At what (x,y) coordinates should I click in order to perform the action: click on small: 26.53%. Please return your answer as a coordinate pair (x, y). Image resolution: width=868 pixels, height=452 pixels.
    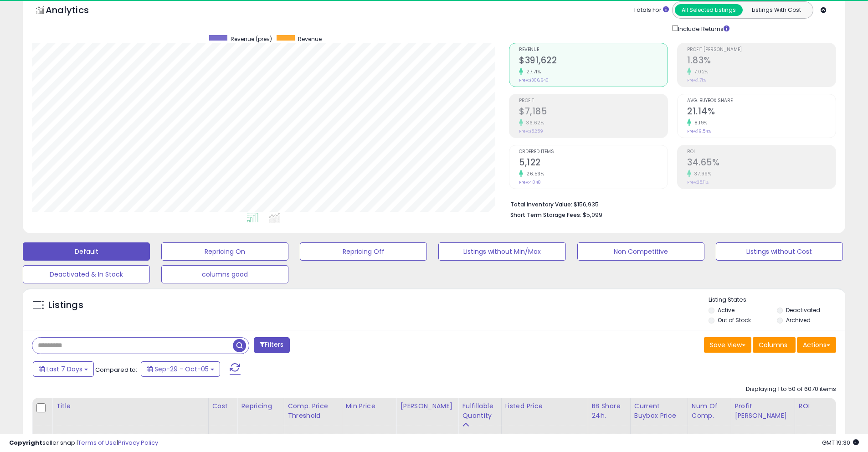
    Looking at the image, I should click on (534, 173).